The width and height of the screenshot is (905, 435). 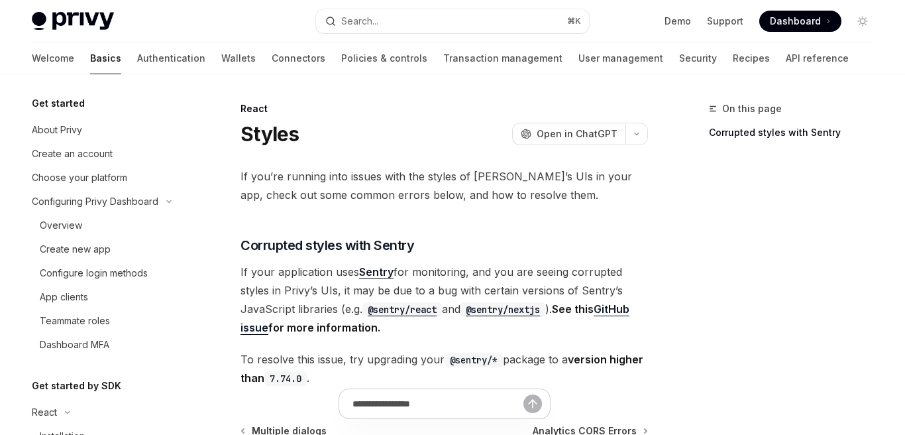 What do you see at coordinates (106, 154) in the screenshot?
I see `a: Create an account` at bounding box center [106, 154].